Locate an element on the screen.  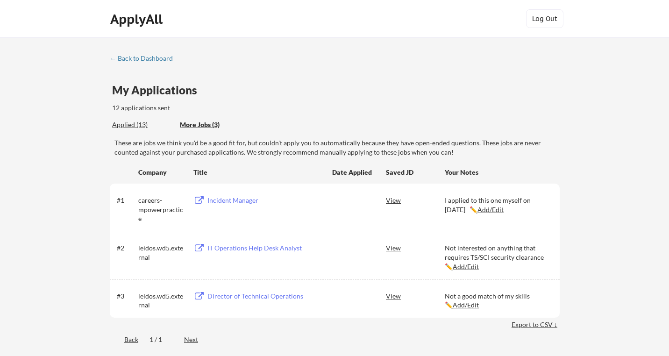
div: These are jobs we think you'd be a good fit for, but couldn't apply you to automatically because ... is located at coordinates (337, 147).